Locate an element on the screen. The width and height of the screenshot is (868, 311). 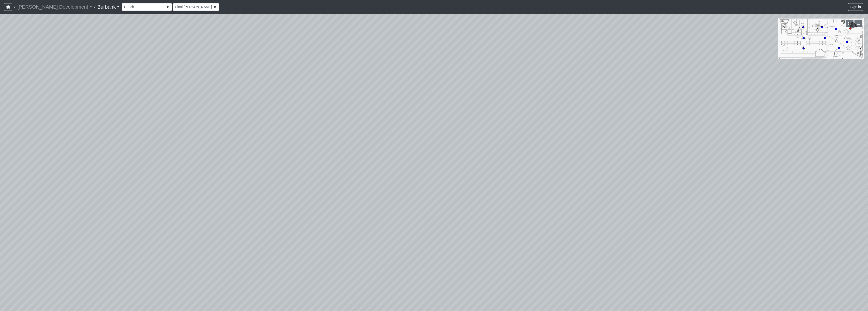
button: Sign in is located at coordinates (855, 7).